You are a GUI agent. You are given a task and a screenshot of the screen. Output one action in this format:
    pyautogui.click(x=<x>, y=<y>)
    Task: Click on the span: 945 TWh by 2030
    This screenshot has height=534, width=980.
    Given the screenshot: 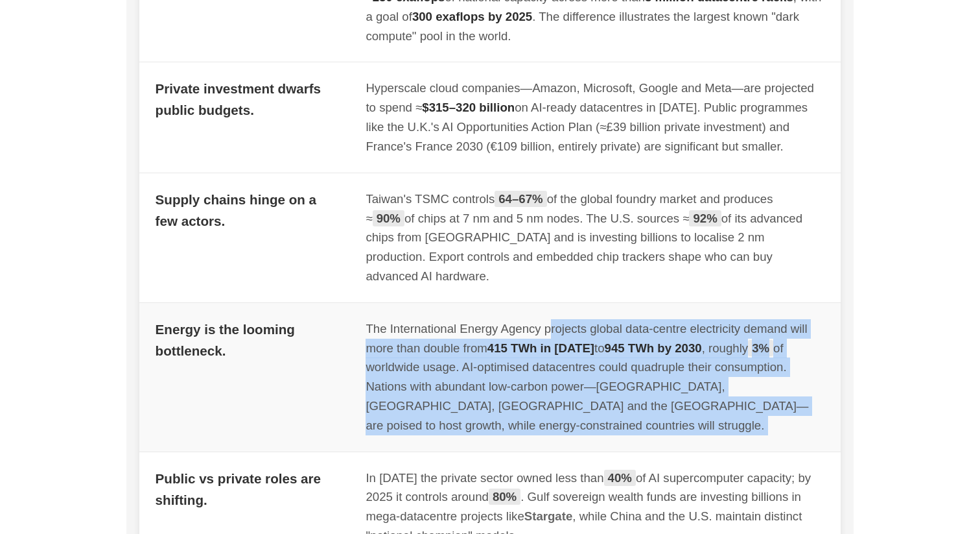 What is the action you would take?
    pyautogui.click(x=654, y=347)
    